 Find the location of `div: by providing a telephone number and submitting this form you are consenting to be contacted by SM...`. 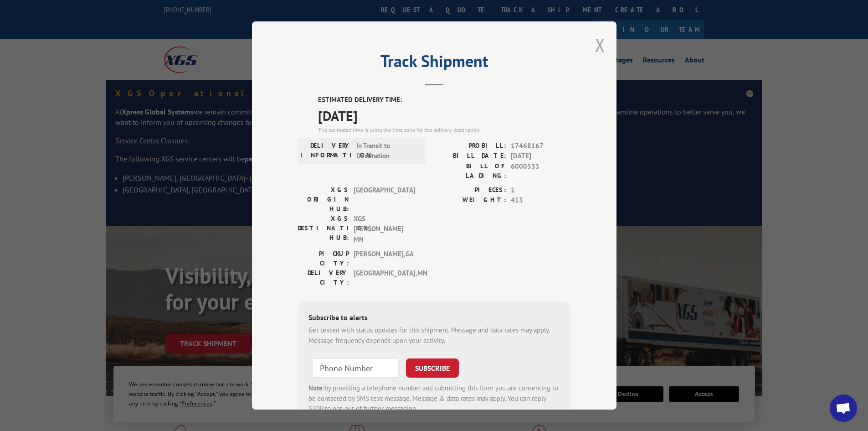

div: by providing a telephone number and submitting this form you are consenting to be contacted by SM... is located at coordinates (434, 399).